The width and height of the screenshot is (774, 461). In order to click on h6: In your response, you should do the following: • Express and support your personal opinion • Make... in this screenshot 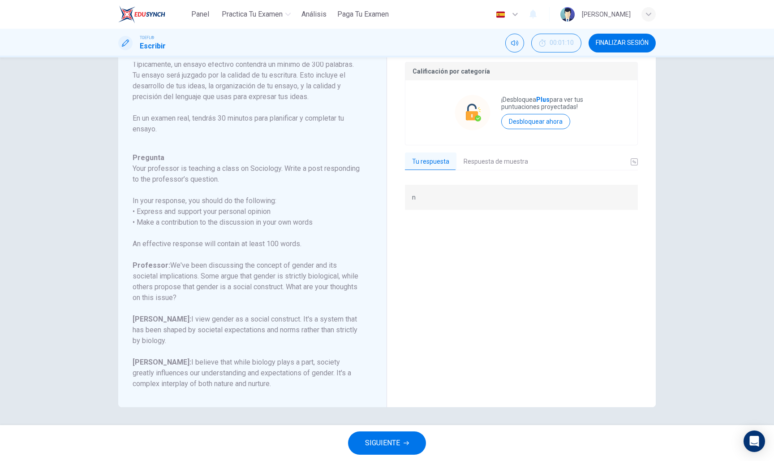, I will do `click(247, 212)`.